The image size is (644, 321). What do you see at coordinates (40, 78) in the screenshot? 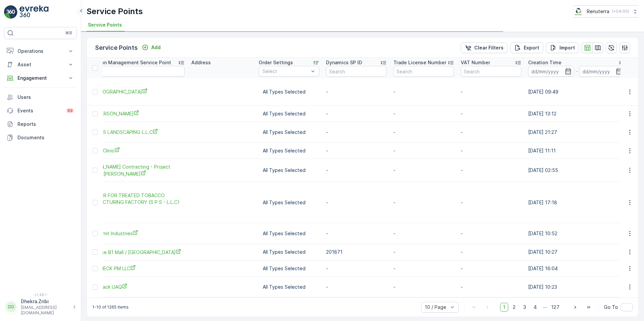
I see `p: Engagement` at bounding box center [40, 78].